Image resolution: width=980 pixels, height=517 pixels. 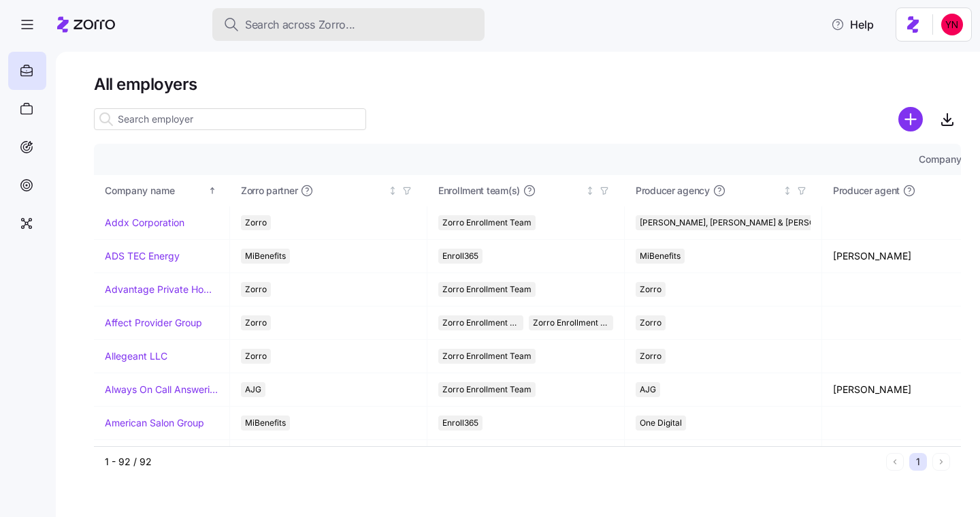 I want to click on button: Next page, so click(x=942, y=462).